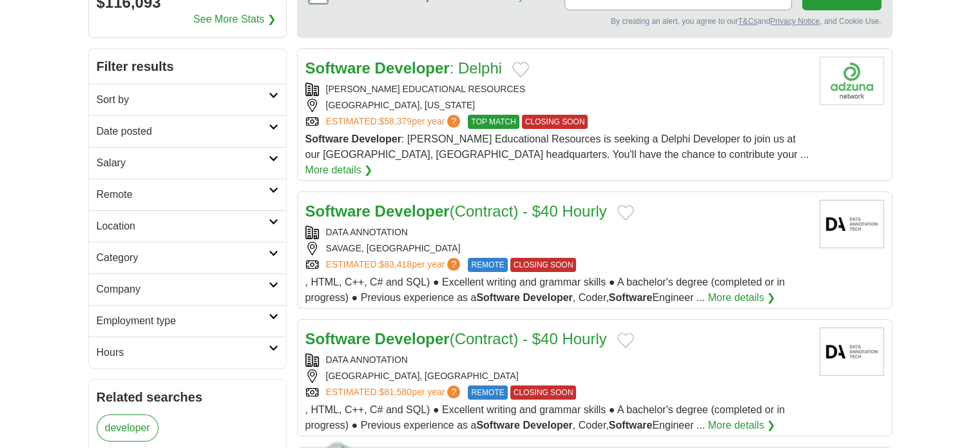  Describe the element at coordinates (395, 265) in the screenshot. I see `a: ESTIMATED:$83,418per year?` at that location.